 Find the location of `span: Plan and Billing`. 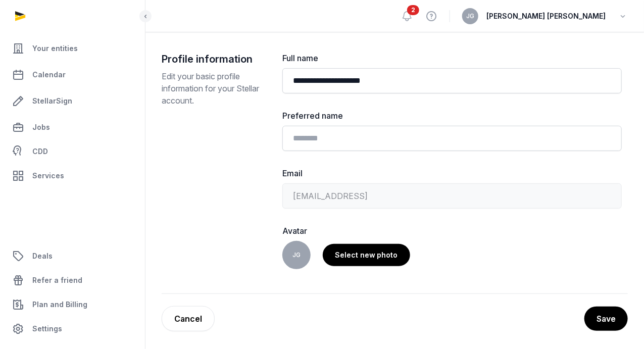

span: Plan and Billing is located at coordinates (60, 305).